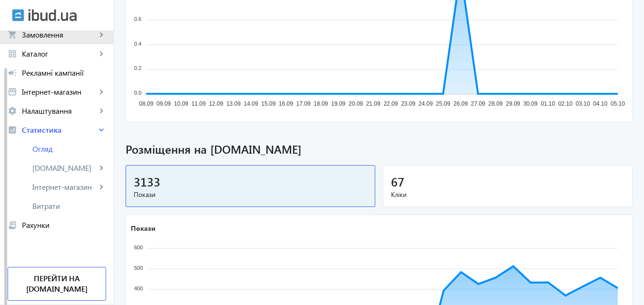 Image resolution: width=644 pixels, height=305 pixels. What do you see at coordinates (356, 104) in the screenshot?
I see `tspan: 20.09` at bounding box center [356, 104].